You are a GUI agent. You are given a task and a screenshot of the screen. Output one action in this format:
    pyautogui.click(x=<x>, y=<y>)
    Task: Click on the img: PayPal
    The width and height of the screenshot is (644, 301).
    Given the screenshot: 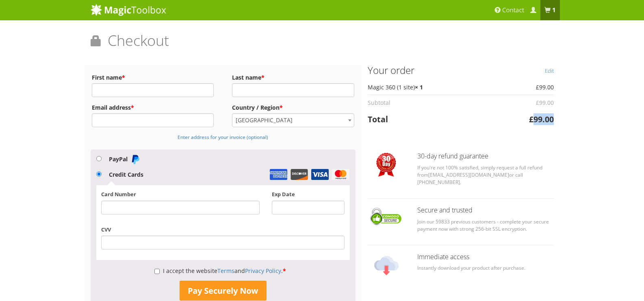 What is the action you would take?
    pyautogui.click(x=135, y=159)
    